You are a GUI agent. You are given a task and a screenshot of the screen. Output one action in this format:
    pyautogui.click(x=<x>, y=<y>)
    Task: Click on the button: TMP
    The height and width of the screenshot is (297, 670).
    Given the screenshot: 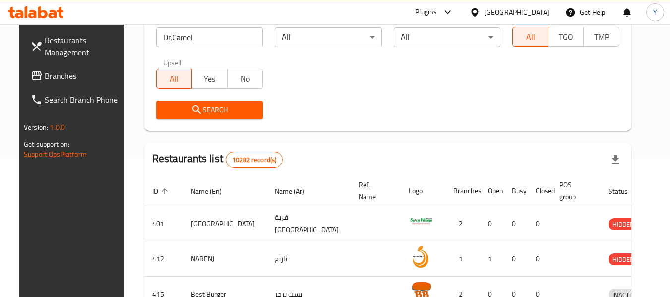 What is the action you would take?
    pyautogui.click(x=601, y=37)
    